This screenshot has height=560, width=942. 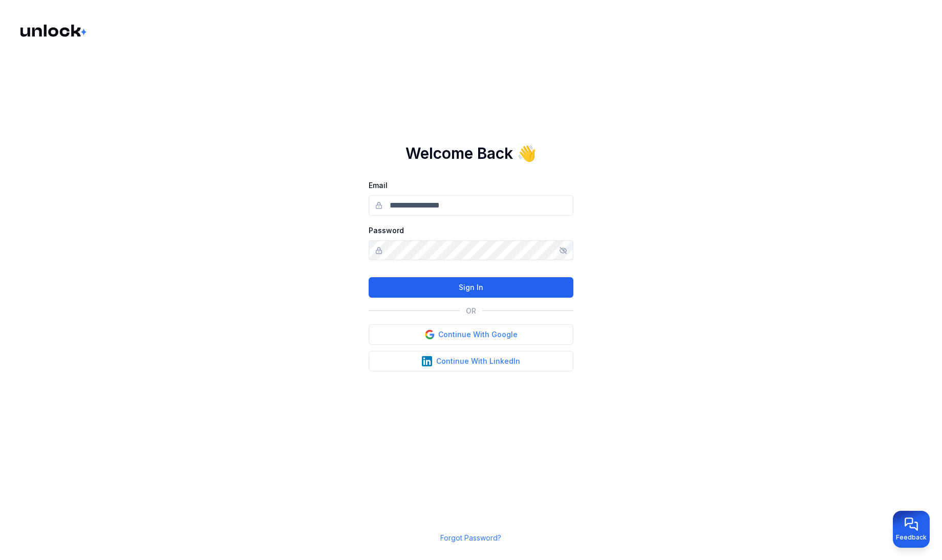 What do you see at coordinates (471, 361) in the screenshot?
I see `button: Continue With LinkedIn` at bounding box center [471, 361].